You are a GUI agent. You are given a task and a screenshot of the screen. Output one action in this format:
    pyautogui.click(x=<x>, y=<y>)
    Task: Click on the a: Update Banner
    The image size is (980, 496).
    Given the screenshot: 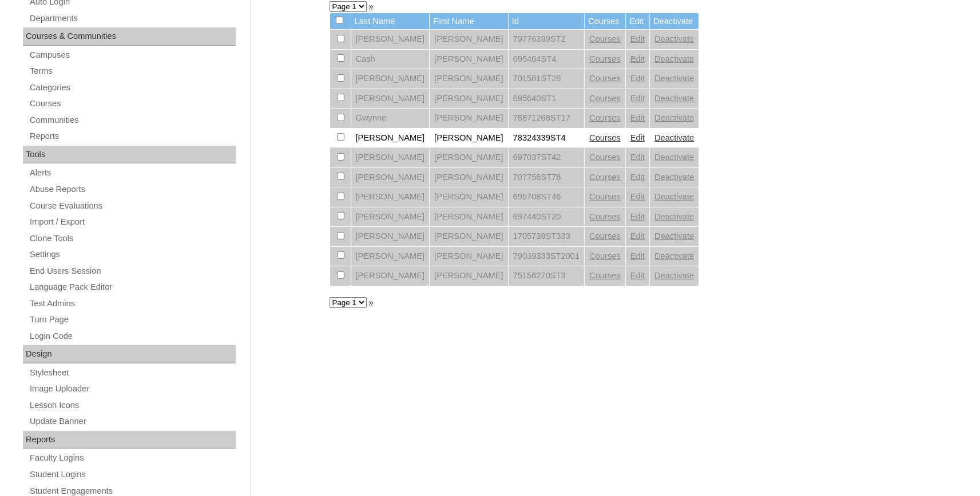 What is the action you would take?
    pyautogui.click(x=132, y=421)
    